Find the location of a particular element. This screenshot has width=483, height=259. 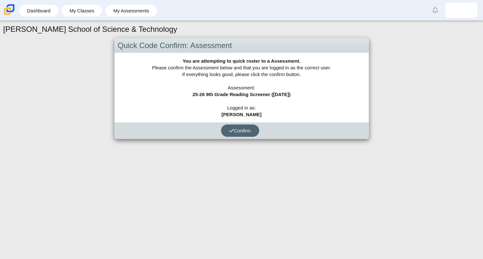

a: Carmen School of Science & Technology is located at coordinates (9, 14).